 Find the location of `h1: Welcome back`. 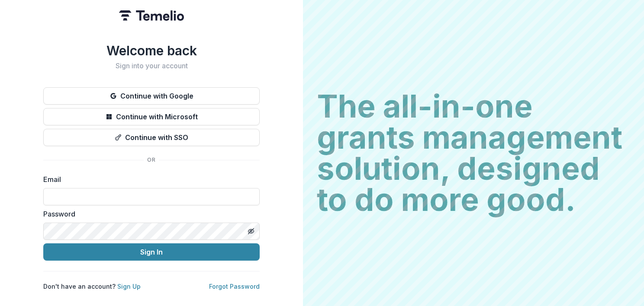

h1: Welcome back is located at coordinates (151, 50).